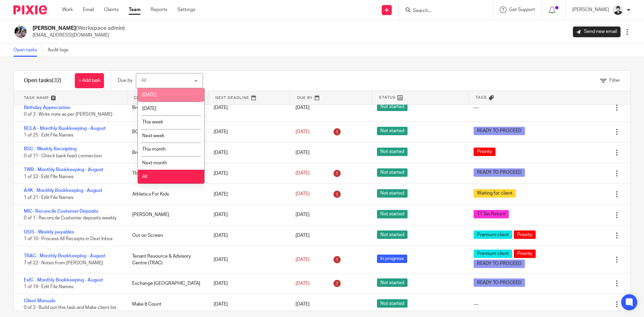  I want to click on span: 1 of 32 · Edit FIle Names, so click(49, 176).